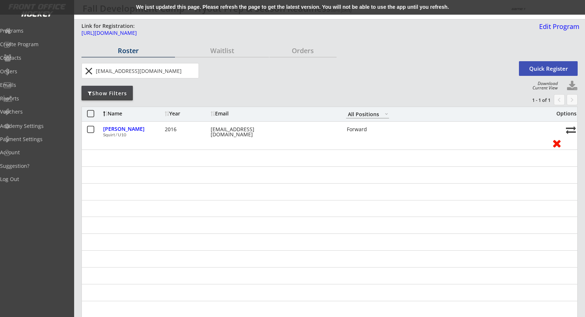 The image size is (585, 317). Describe the element at coordinates (557, 143) in the screenshot. I see `button: Remove from roster (no refund)` at that location.